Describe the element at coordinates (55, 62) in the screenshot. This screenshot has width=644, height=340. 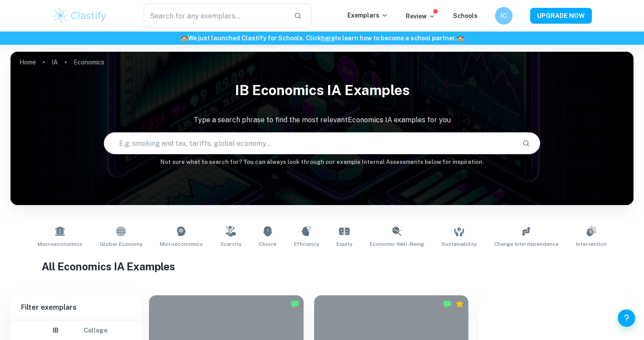
I see `a: IA` at that location.